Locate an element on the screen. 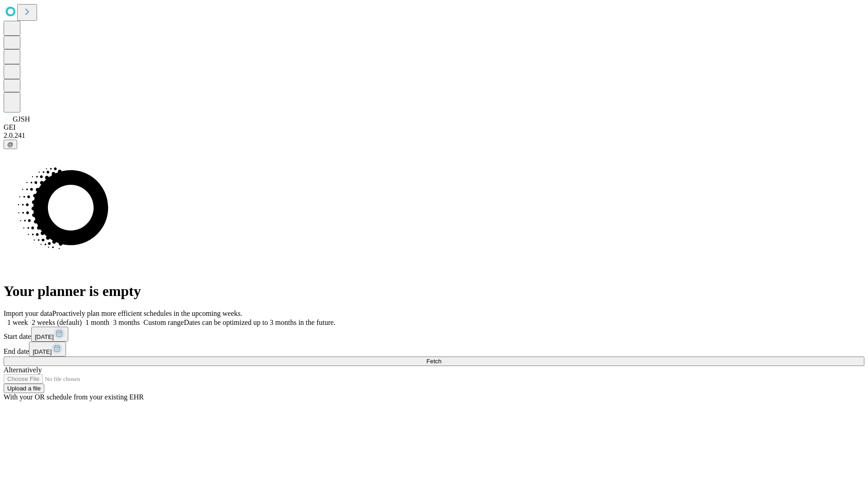  div: Start date is located at coordinates (434, 334).